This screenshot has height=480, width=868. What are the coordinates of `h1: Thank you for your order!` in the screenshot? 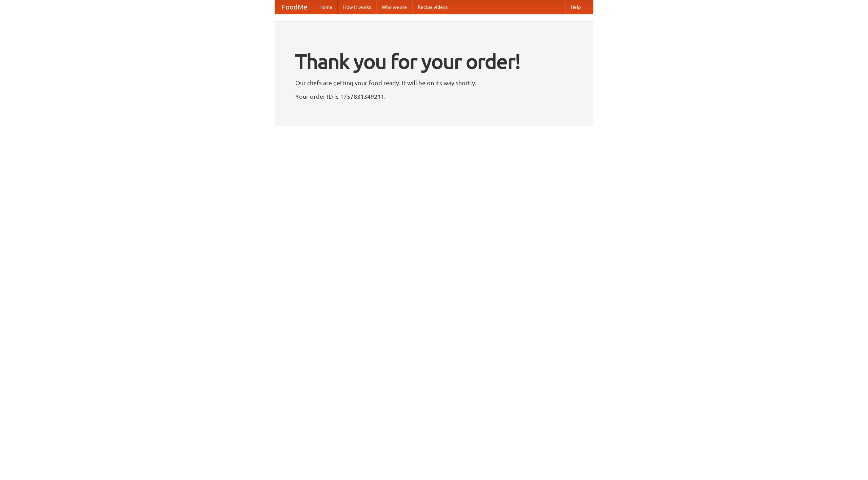 It's located at (434, 62).